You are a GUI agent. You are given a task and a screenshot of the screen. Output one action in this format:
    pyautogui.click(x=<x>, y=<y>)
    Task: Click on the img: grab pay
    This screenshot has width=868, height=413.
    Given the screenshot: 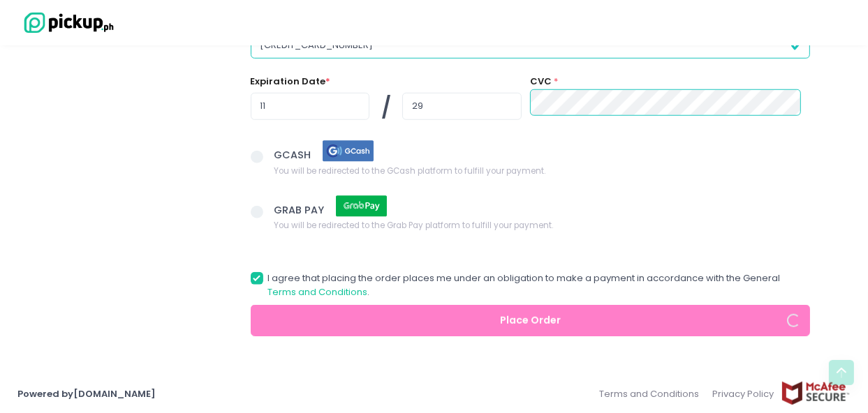 What is the action you would take?
    pyautogui.click(x=362, y=206)
    